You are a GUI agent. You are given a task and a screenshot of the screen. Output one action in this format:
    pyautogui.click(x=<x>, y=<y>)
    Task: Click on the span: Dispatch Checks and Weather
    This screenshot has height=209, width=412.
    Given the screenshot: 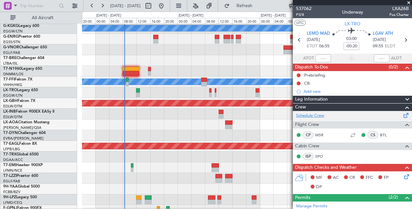 What is the action you would take?
    pyautogui.click(x=326, y=167)
    